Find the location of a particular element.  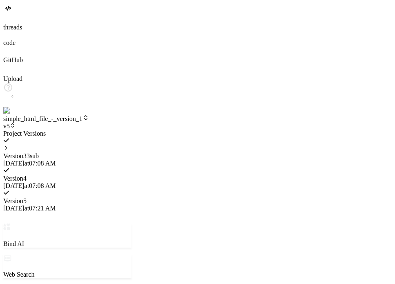

span: v5 is located at coordinates (9, 126).